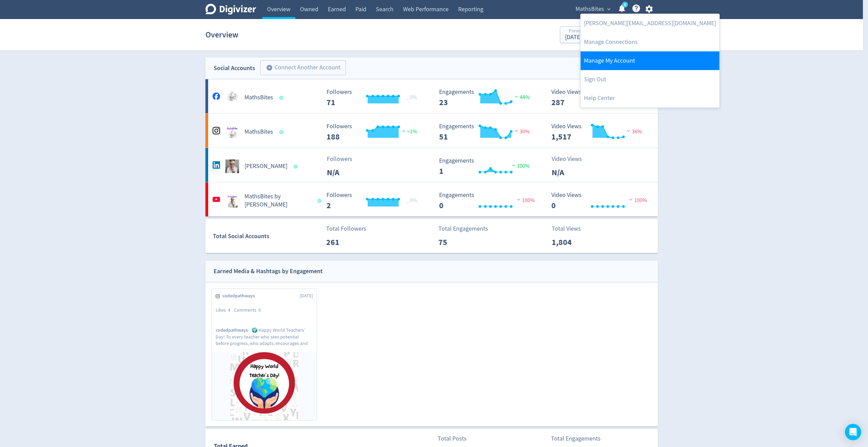 This screenshot has height=447, width=868. What do you see at coordinates (650, 42) in the screenshot?
I see `a: Manage Connections` at bounding box center [650, 42].